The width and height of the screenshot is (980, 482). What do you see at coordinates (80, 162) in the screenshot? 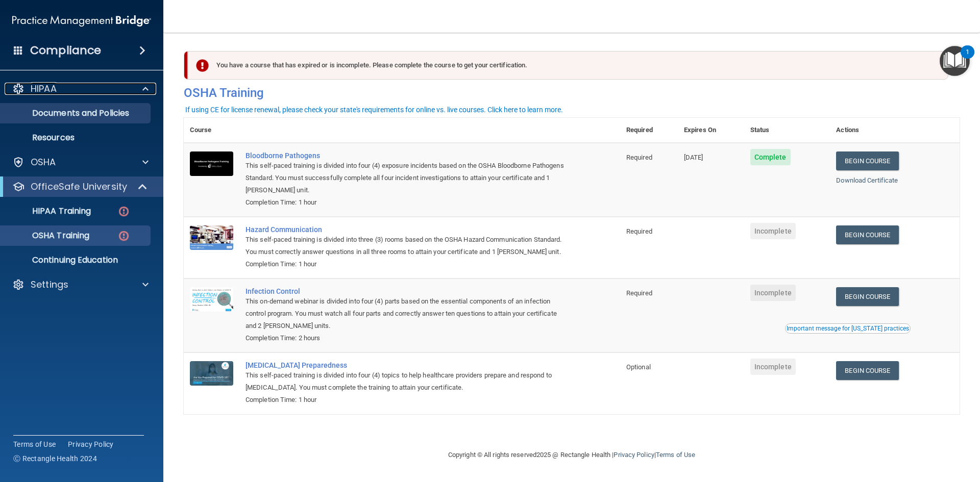
I see `a: OSHA` at bounding box center [80, 162].